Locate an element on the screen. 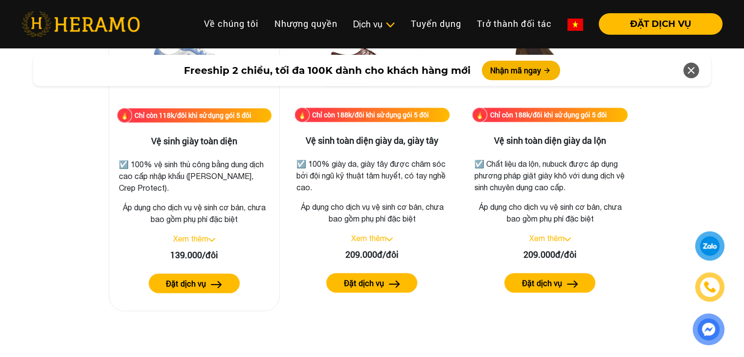 The width and height of the screenshot is (744, 357). a: Tuyển dụng is located at coordinates (436, 23).